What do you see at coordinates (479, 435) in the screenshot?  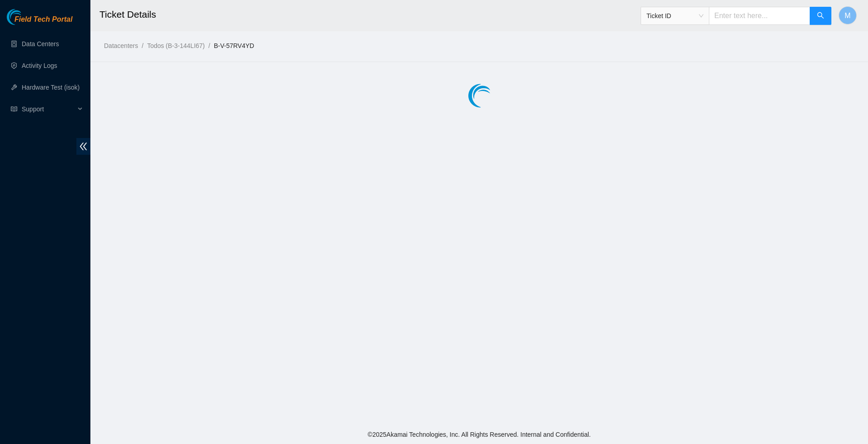 I see `footer: © 2025 Akamai Technologies, Inc. All Rights Reserved. Internal and Confidential.` at bounding box center [479, 435].